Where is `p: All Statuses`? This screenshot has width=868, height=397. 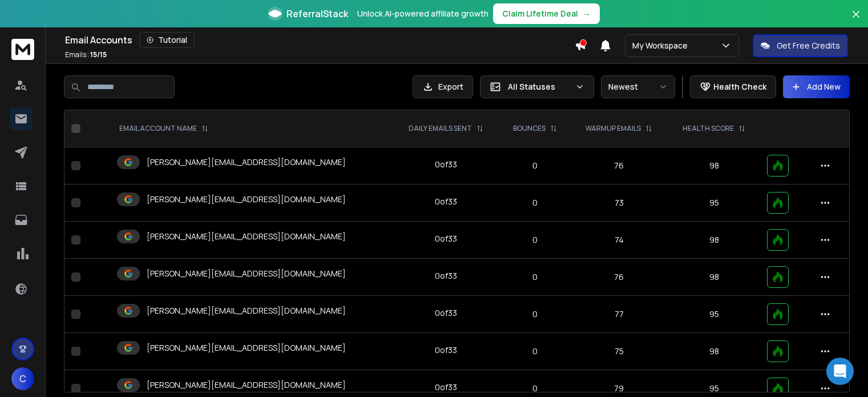 p: All Statuses is located at coordinates (539, 87).